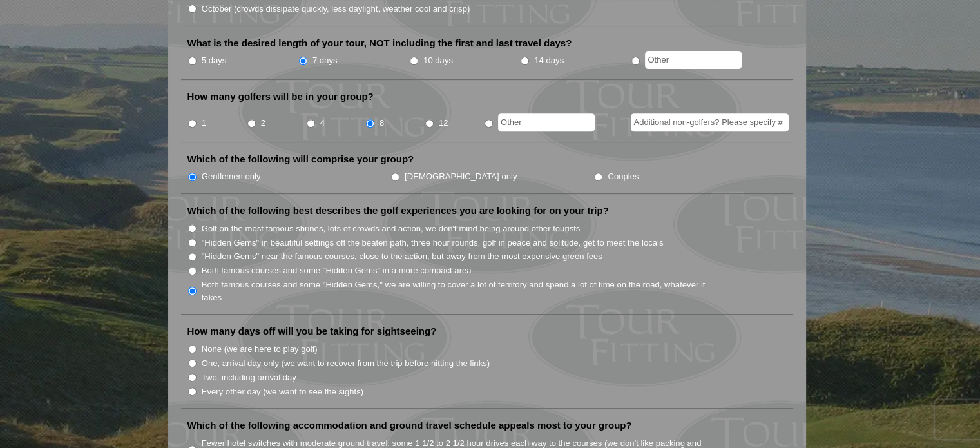  What do you see at coordinates (461, 291) in the screenshot?
I see `label: Both famous courses and some "Hidden Gems," we are willing to cover a lot of territory and spend ...` at bounding box center [461, 291].